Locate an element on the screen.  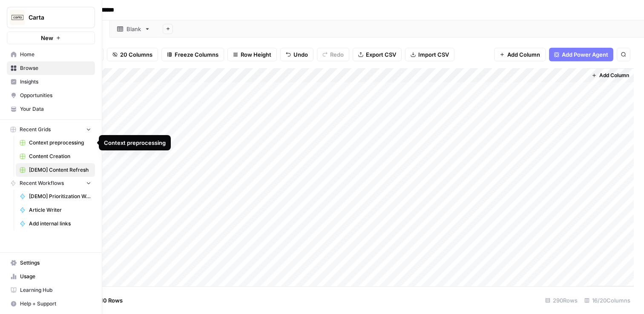
a: Settings is located at coordinates (51, 263).